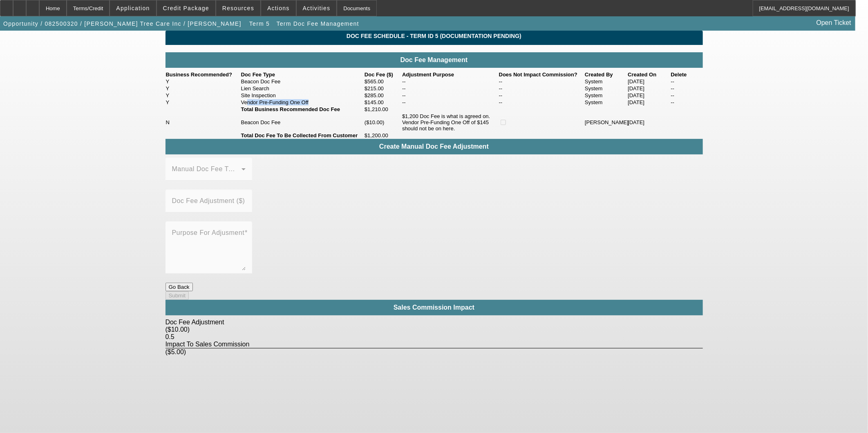 Image resolution: width=868 pixels, height=433 pixels. Describe the element at coordinates (318, 23) in the screenshot. I see `span: Term Doc Fee Management` at that location.